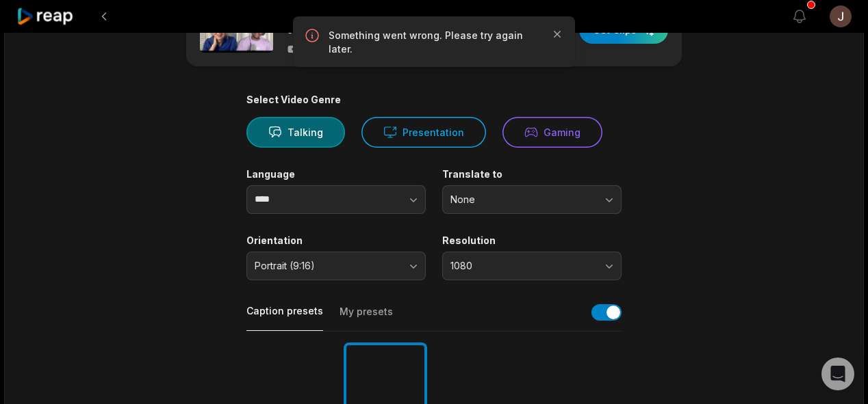 The image size is (868, 404). Describe the element at coordinates (552, 132) in the screenshot. I see `button: Gaming` at that location.